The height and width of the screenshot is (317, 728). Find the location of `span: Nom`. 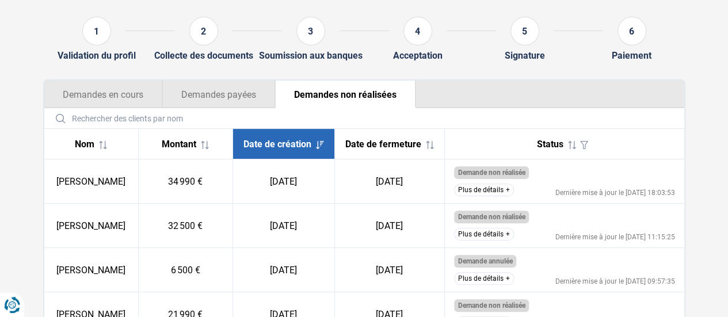

span: Nom is located at coordinates (85, 144).